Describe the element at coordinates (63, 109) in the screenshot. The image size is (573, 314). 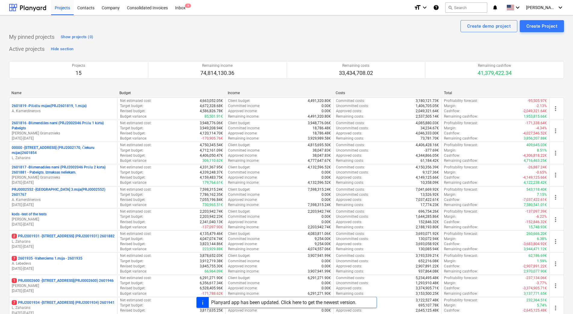
I see `div: 2601819 -Pīlādžu mājas(PRJ2601819, 1.māja)A. Kamerdinerovs` at that location.